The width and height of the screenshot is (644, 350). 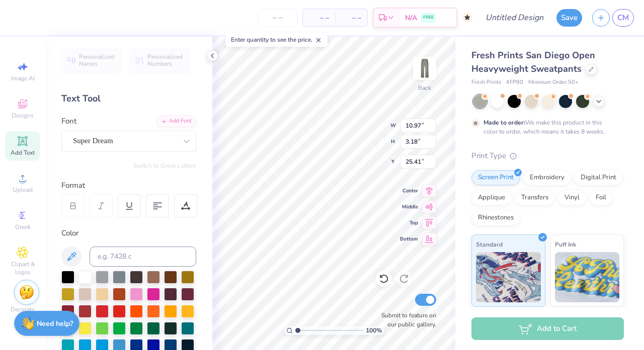 What do you see at coordinates (504, 123) in the screenshot?
I see `strong: Made to order:` at bounding box center [504, 123].